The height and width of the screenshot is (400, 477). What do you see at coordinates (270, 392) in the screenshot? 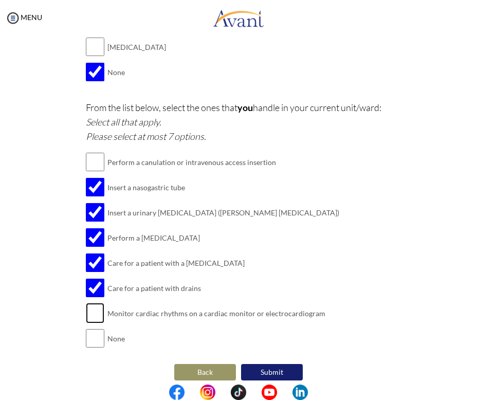
I see `img: yt.png` at bounding box center [270, 392].